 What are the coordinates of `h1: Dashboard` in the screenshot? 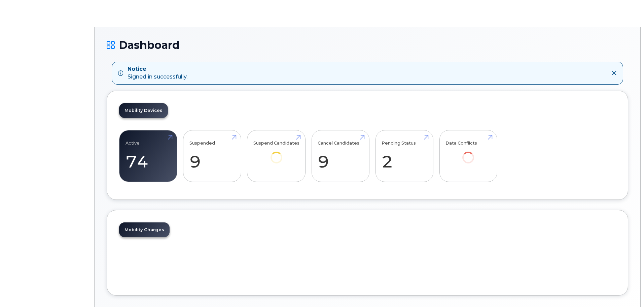 It's located at (368, 45).